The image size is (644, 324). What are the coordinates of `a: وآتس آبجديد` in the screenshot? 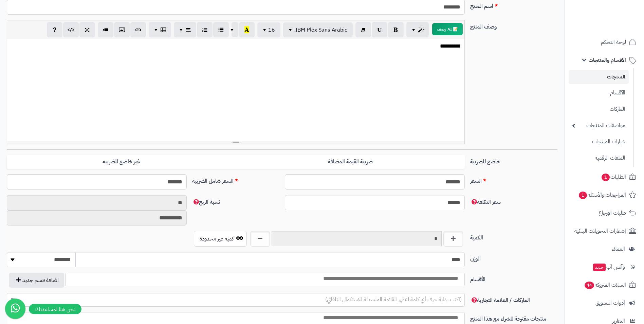 It's located at (604, 267).